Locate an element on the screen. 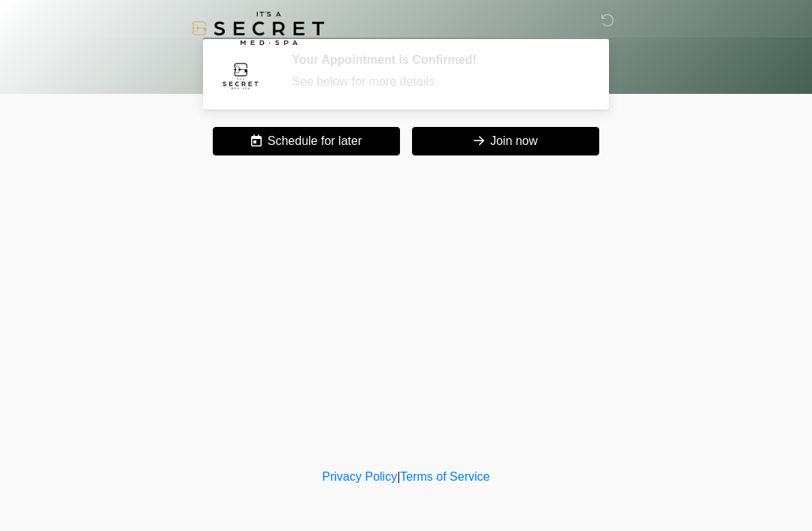 This screenshot has width=812, height=531. img: It's A Secret Med Spa Logo is located at coordinates (258, 28).